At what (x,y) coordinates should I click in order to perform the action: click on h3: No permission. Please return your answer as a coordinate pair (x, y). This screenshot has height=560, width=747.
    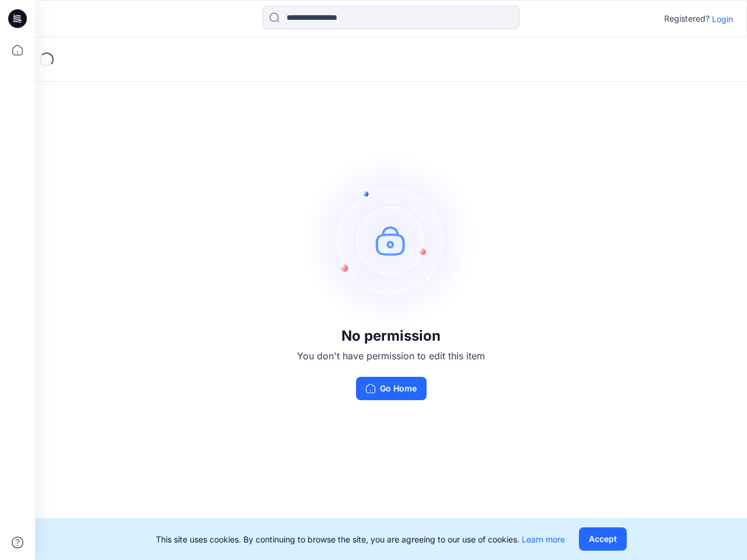
    Looking at the image, I should click on (391, 336).